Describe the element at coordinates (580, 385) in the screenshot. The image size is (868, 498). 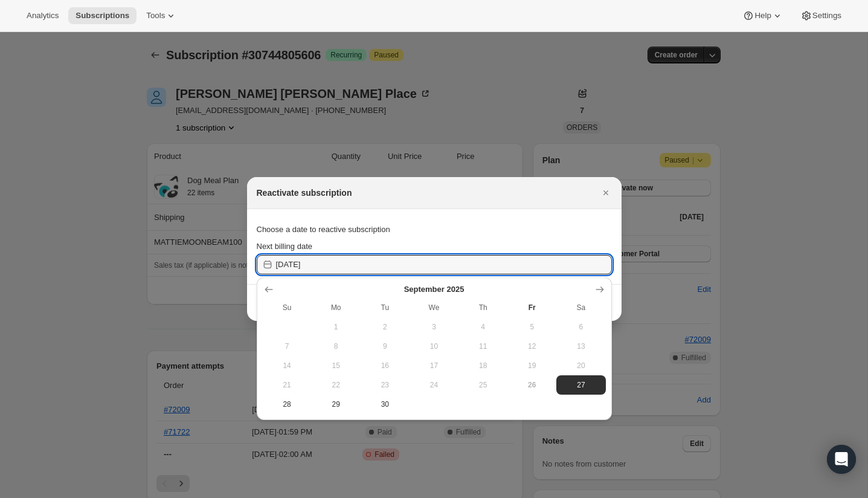
I see `span: 27` at that location.